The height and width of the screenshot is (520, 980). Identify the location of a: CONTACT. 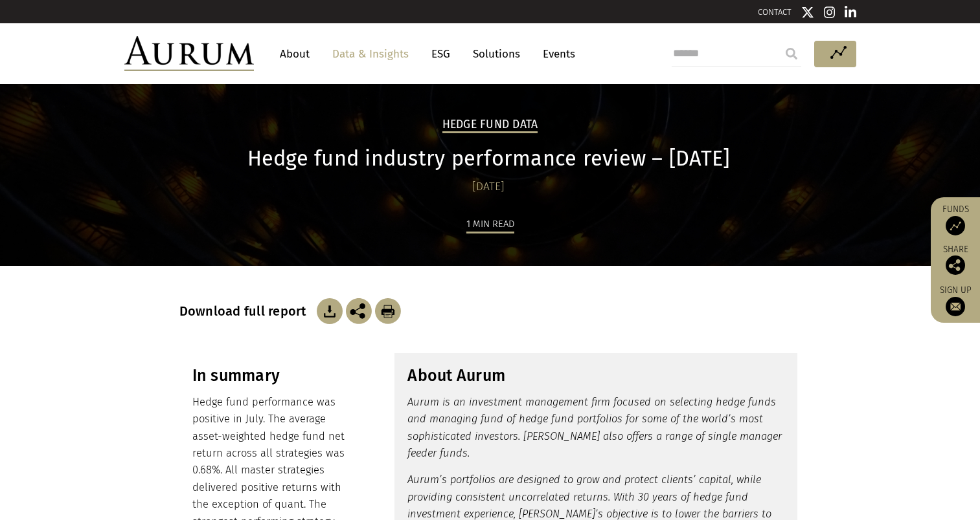
(774, 12).